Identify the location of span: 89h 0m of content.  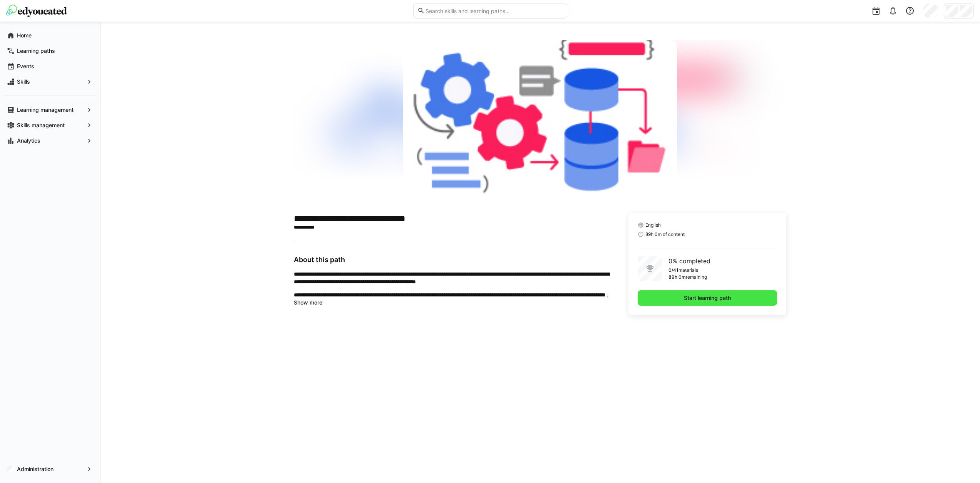
(665, 234).